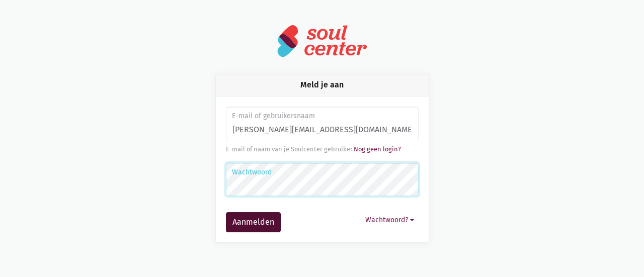  Describe the element at coordinates (322, 170) in the screenshot. I see `form: Aanmelden` at that location.